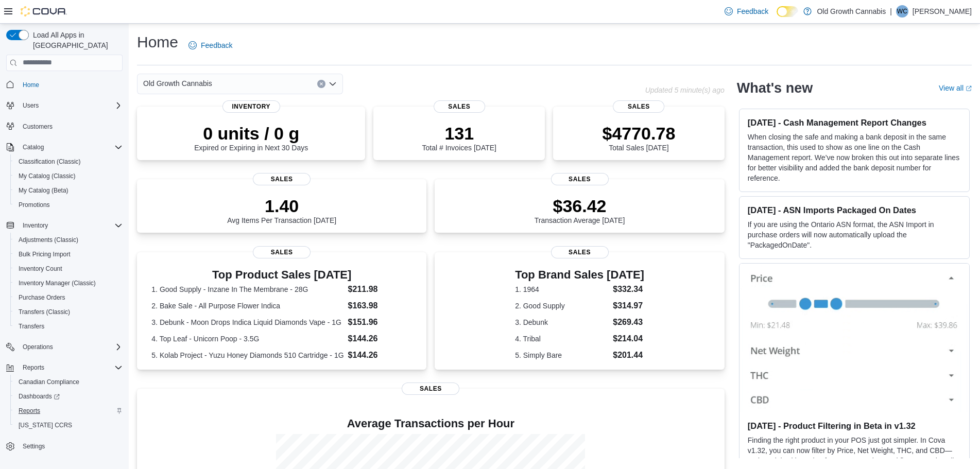 This screenshot has height=469, width=980. Describe the element at coordinates (44, 254) in the screenshot. I see `a: Bulk Pricing Import` at that location.